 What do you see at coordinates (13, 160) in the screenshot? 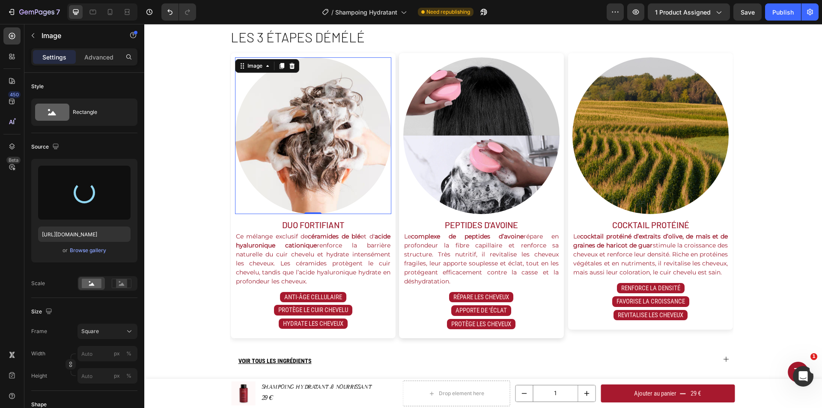
I see `div: Beta` at bounding box center [13, 160].